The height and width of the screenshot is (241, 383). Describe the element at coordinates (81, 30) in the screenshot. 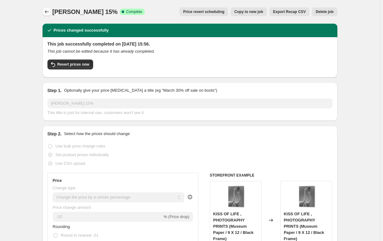

I see `h2: Prices changed successfully` at that location.